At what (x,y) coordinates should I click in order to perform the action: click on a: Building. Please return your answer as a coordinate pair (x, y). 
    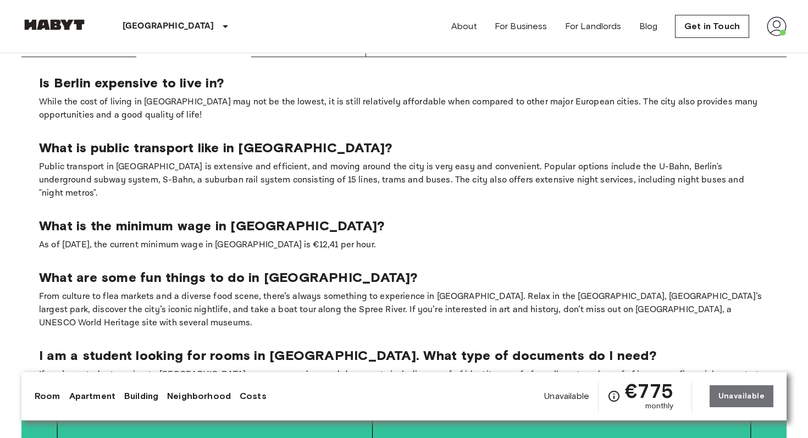
    Looking at the image, I should click on (141, 396).